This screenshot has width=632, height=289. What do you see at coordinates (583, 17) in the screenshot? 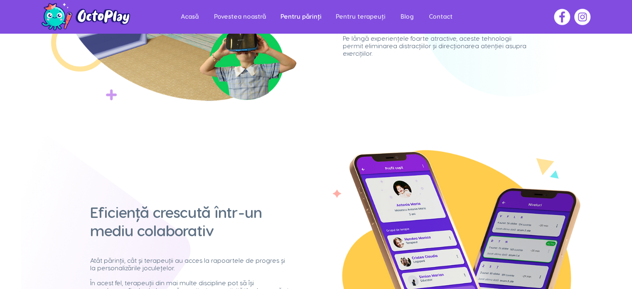
I see `a: Instagram` at bounding box center [583, 17].